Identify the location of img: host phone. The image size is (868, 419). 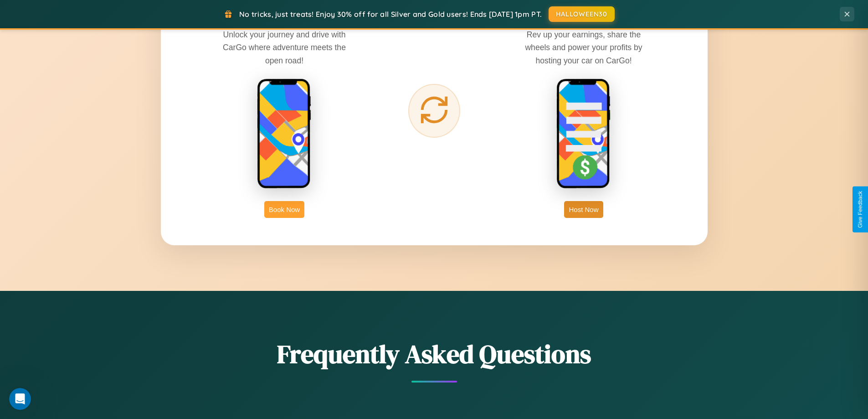
(584, 134).